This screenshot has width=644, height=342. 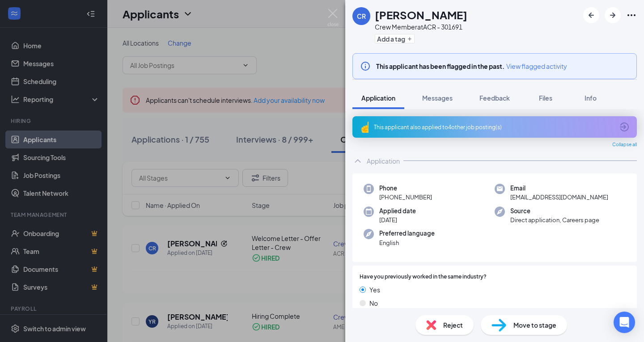 What do you see at coordinates (397, 211) in the screenshot?
I see `span: Applied date` at bounding box center [397, 211].